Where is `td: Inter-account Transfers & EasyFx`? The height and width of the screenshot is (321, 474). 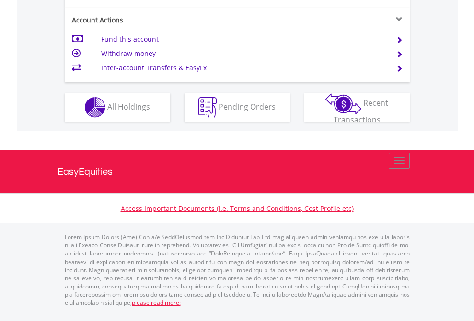
td: Inter-account Transfers & EasyFx is located at coordinates (242, 68).